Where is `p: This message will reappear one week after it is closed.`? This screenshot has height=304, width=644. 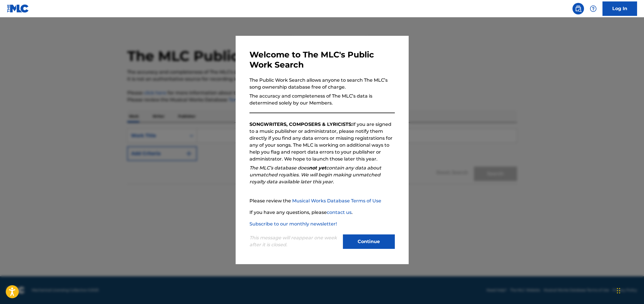 p: This message will reappear one week after it is closed. is located at coordinates (294, 242).